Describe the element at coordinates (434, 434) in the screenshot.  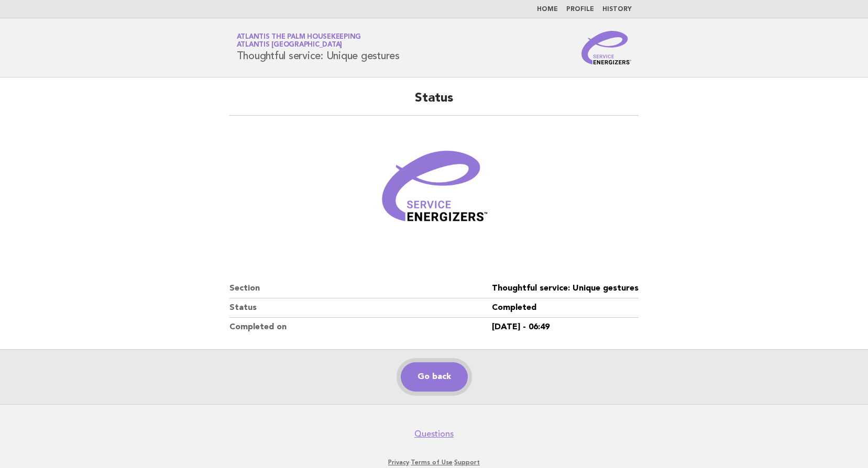
I see `a: Questions` at that location.